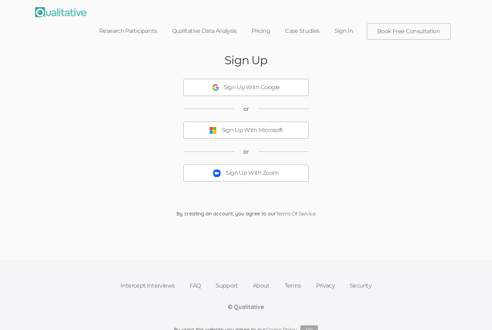 The width and height of the screenshot is (492, 330). What do you see at coordinates (217, 173) in the screenshot?
I see `img: Sign Up With Zoom` at bounding box center [217, 173].